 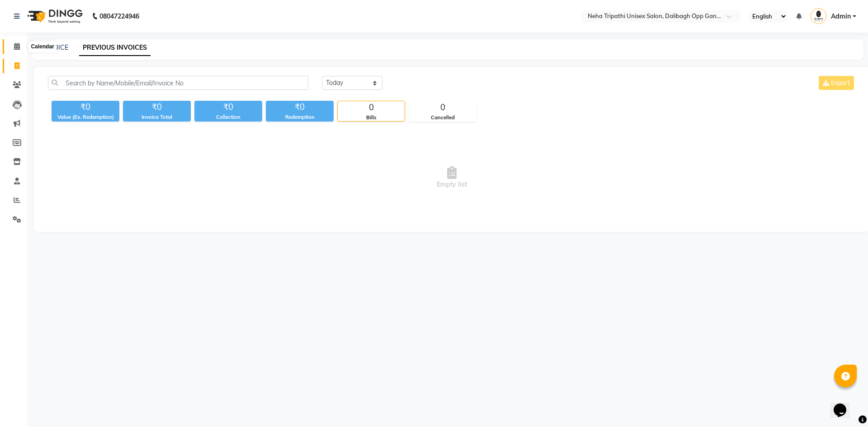 I want to click on div: Invoice Total, so click(x=157, y=117).